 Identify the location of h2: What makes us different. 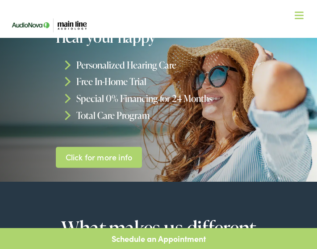
(158, 229).